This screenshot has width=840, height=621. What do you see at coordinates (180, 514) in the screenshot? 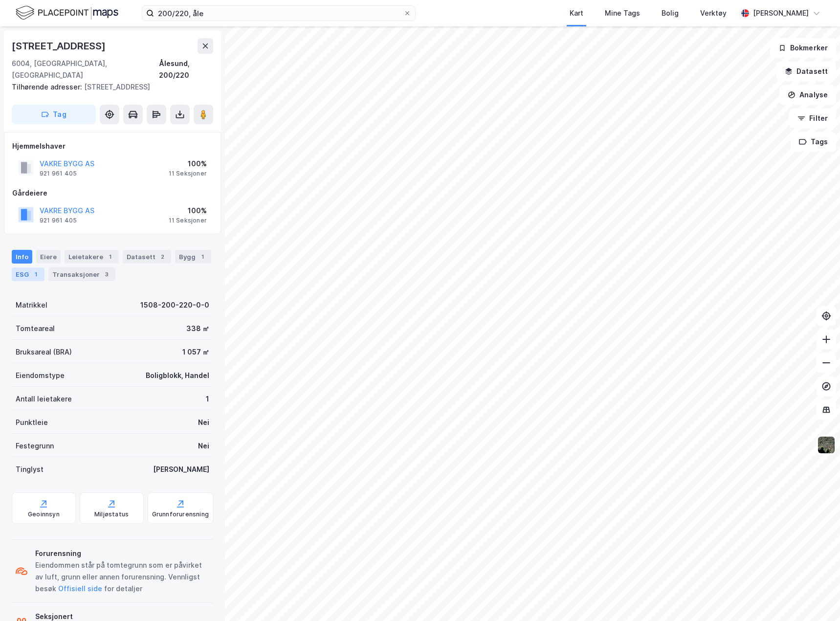
I see `div: Grunnforurensning` at bounding box center [180, 514].